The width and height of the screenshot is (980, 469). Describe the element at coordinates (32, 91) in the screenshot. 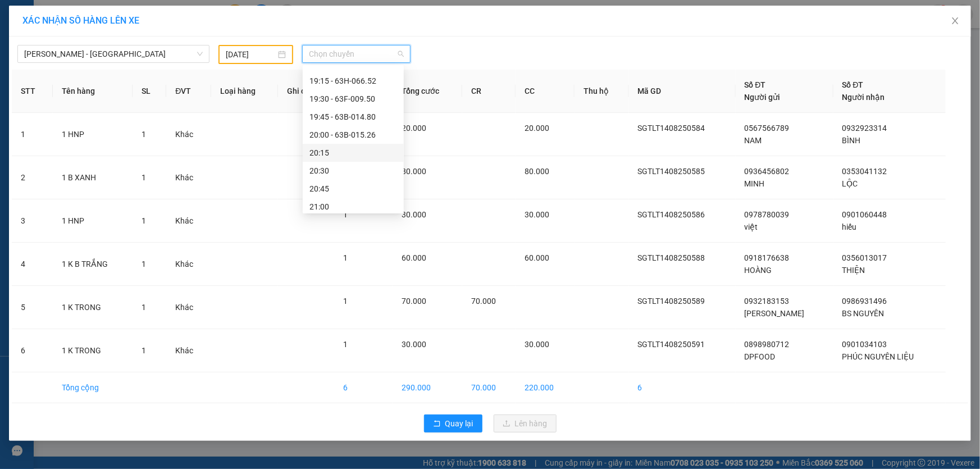

I see `th: STT` at that location.